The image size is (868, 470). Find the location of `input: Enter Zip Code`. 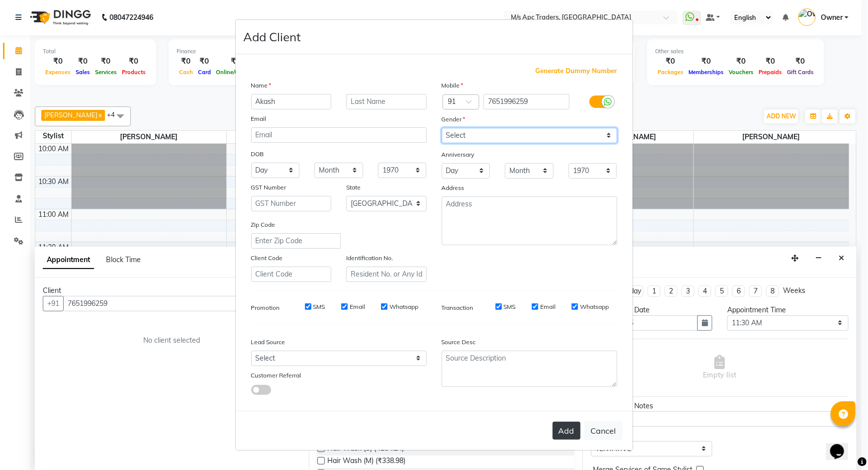

input: Enter Zip Code is located at coordinates (296, 241).